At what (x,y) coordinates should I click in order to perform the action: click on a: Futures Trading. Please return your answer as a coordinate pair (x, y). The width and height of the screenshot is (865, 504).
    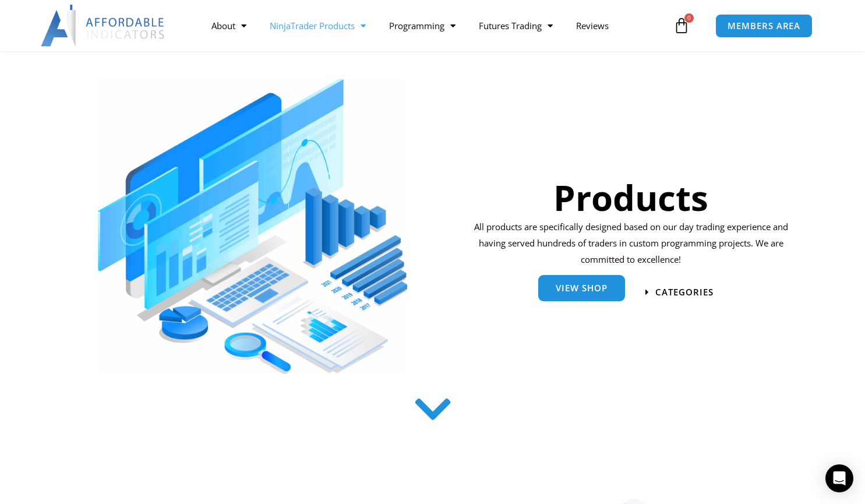
    Looking at the image, I should click on (516, 26).